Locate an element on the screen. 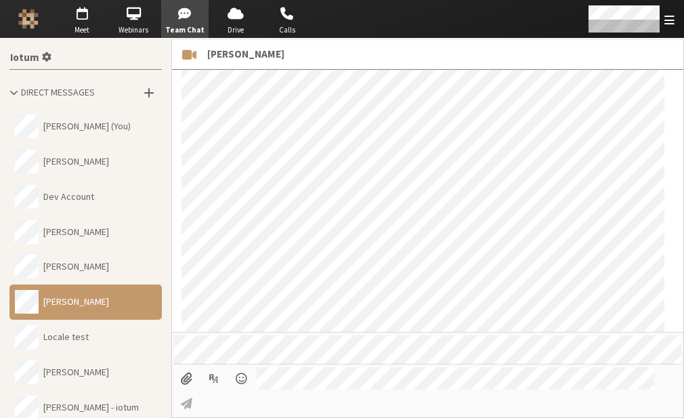 The height and width of the screenshot is (418, 684). span: Drive is located at coordinates (236, 30).